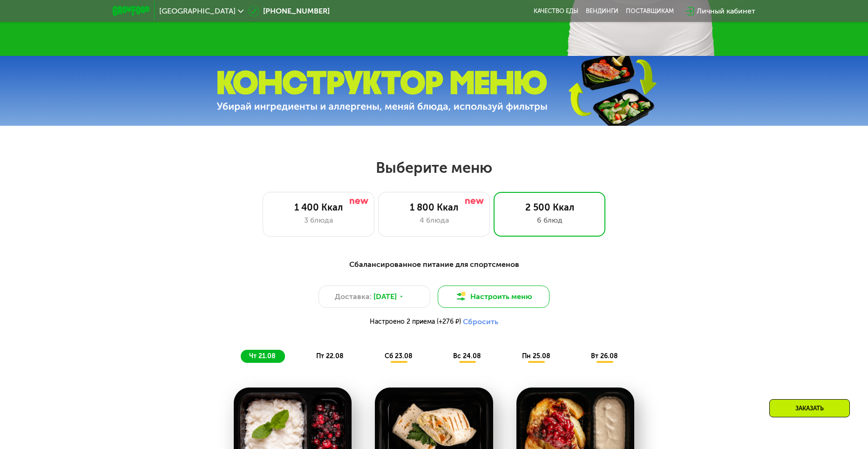  I want to click on button: Сбросить, so click(481, 322).